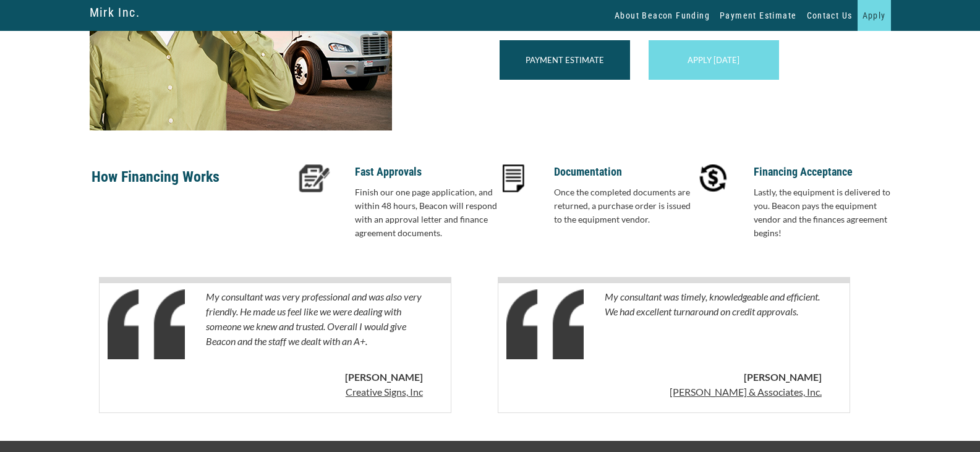  What do you see at coordinates (426, 172) in the screenshot?
I see `p: Fast Approvals` at bounding box center [426, 172].